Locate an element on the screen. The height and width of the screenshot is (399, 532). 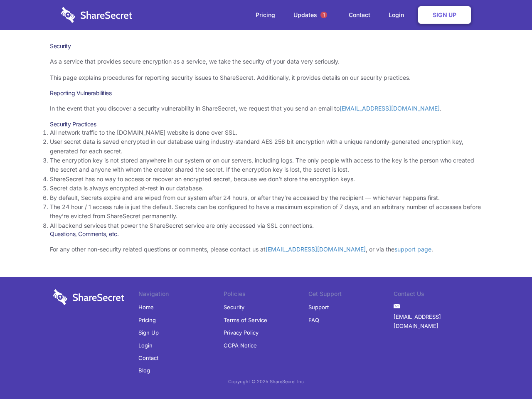
span: 1 is located at coordinates (324, 15).